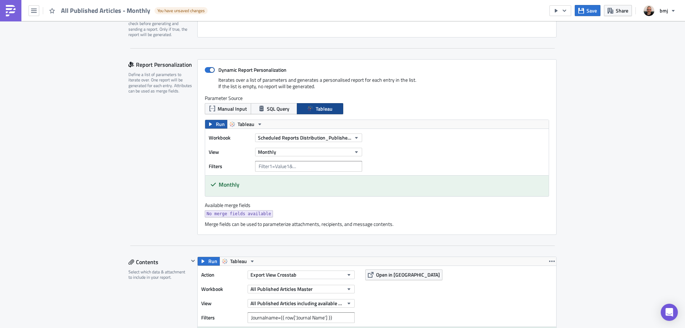  Describe the element at coordinates (281, 289) in the screenshot. I see `span: All Published Articles Master` at that location.